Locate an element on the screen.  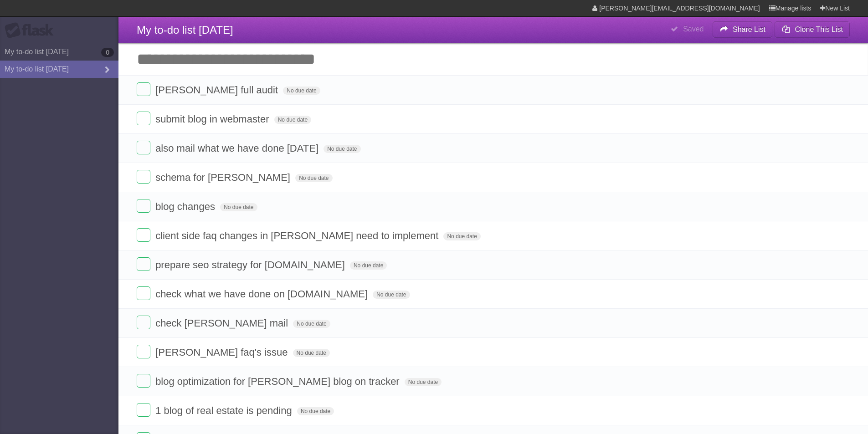
span: submit blog in webmaster is located at coordinates (213, 119).